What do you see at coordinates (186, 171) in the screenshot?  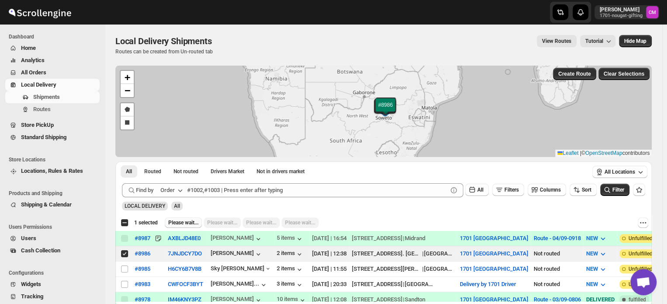 I see `button: Unrouted` at bounding box center [186, 171].